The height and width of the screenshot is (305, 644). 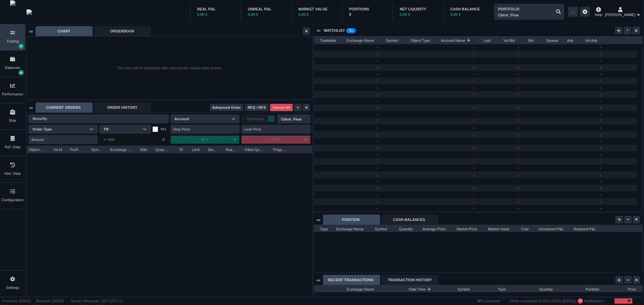 I want to click on span: 0,00 €, so click(x=304, y=14).